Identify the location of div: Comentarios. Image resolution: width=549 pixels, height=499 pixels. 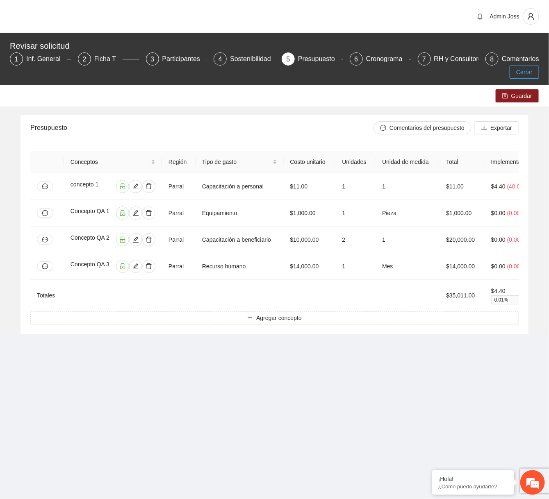
(520, 59).